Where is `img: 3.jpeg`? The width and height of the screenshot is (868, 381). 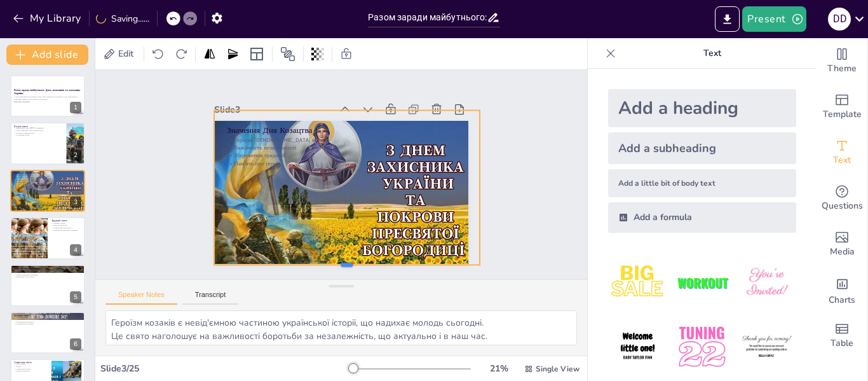 img: 3.jpeg is located at coordinates (766, 282).